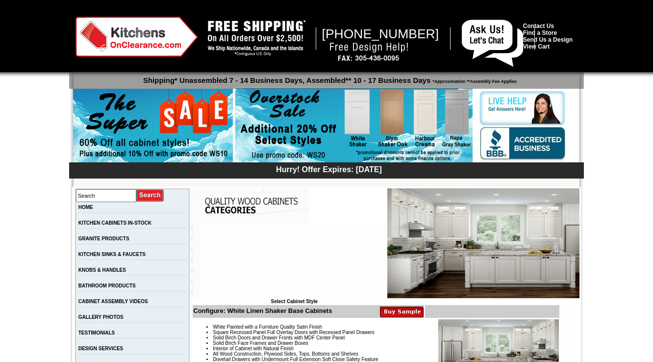  What do you see at coordinates (329, 78) in the screenshot?
I see `p: Shipping* Unassembled 7 - 14 Business Days, Assembled** 10 - 17 Business Days` at bounding box center [329, 78].